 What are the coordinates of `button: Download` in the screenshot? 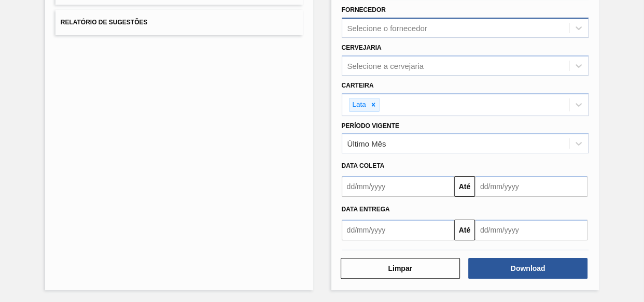 It's located at (528, 269).